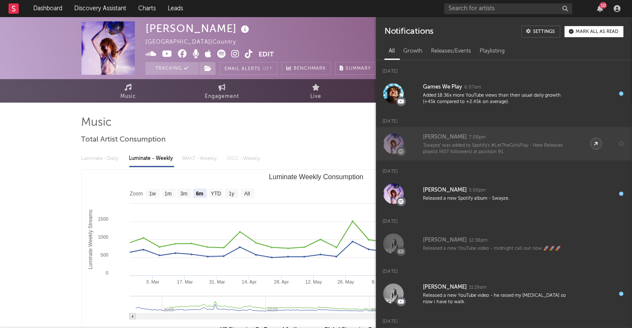 The width and height of the screenshot is (632, 328). What do you see at coordinates (477, 137) in the screenshot?
I see `div: 7:08pm` at bounding box center [477, 137].